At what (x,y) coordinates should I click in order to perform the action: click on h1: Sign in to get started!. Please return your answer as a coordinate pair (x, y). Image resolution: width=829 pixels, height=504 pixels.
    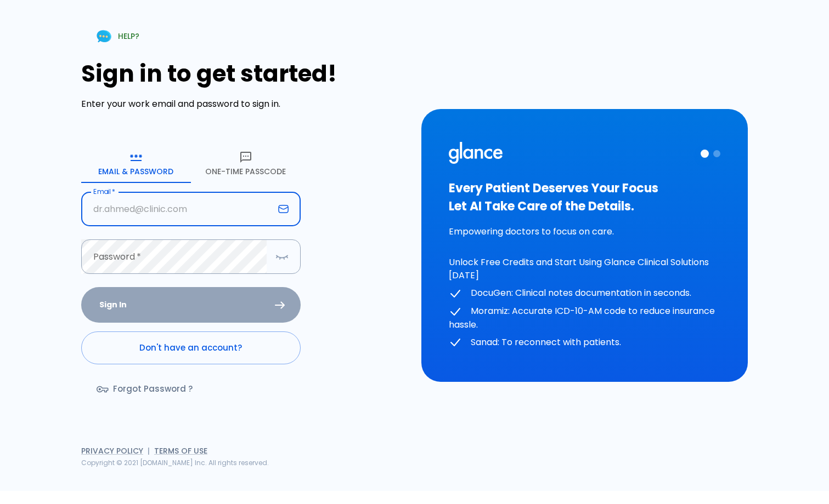
    Looking at the image, I should click on (244, 74).